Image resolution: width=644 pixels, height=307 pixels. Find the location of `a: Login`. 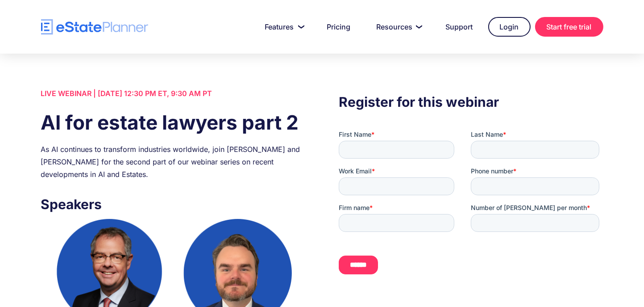

a: Login is located at coordinates (509, 27).